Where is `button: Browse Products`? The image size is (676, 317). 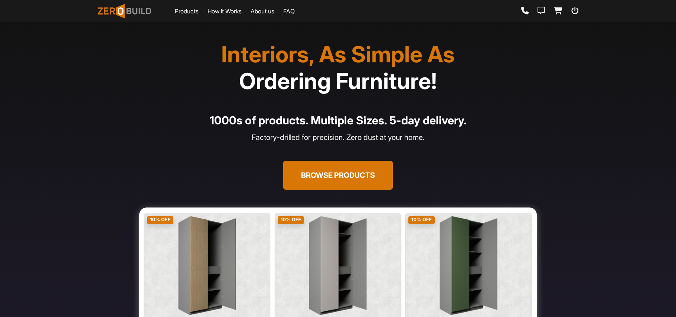
button: Browse Products is located at coordinates (338, 175).